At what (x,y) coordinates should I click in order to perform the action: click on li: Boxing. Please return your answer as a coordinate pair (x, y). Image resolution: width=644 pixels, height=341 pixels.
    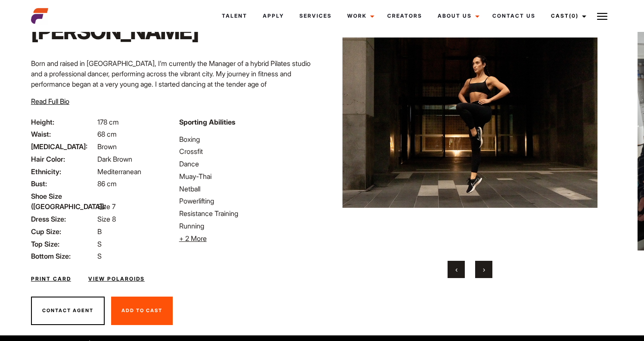
    Looking at the image, I should click on (248, 139).